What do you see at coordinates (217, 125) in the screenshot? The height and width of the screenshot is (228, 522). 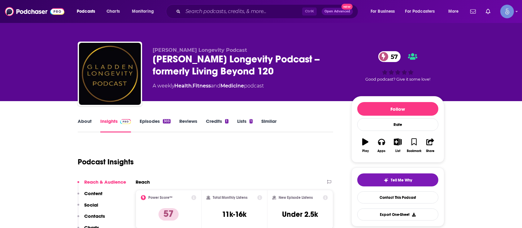 I see `a: Credits1` at bounding box center [217, 125].